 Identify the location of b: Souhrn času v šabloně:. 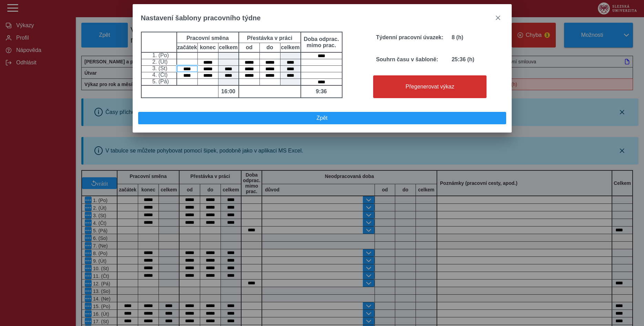
(407, 59).